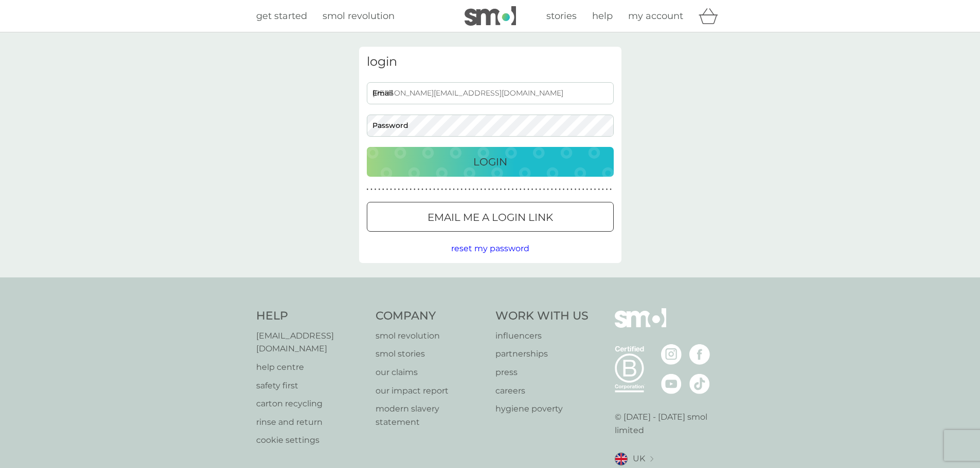 The image size is (980, 468). What do you see at coordinates (430, 373) in the screenshot?
I see `p: our claims` at bounding box center [430, 373].